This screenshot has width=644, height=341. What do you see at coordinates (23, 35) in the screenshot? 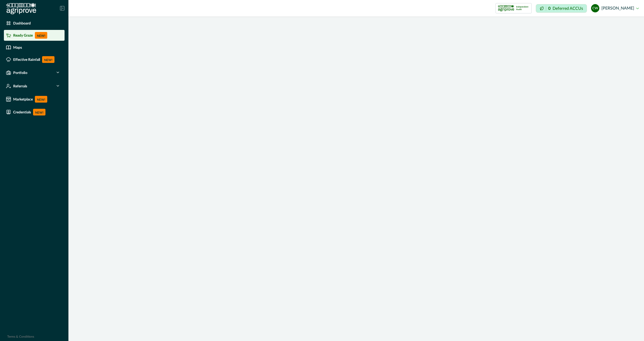
I see `p: Ready Graze` at bounding box center [23, 35].